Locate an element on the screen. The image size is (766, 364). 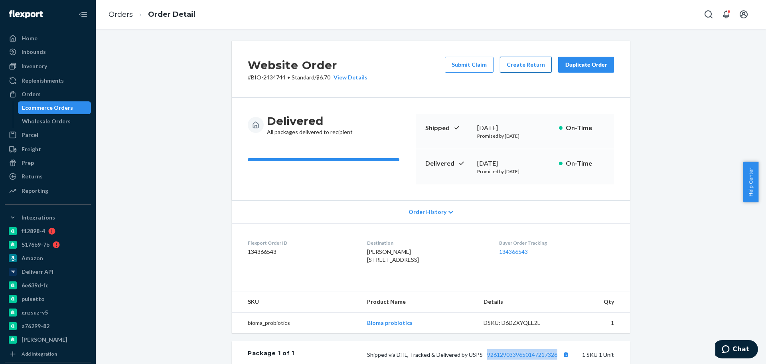
div: 5176b9-7b is located at coordinates (36, 245).